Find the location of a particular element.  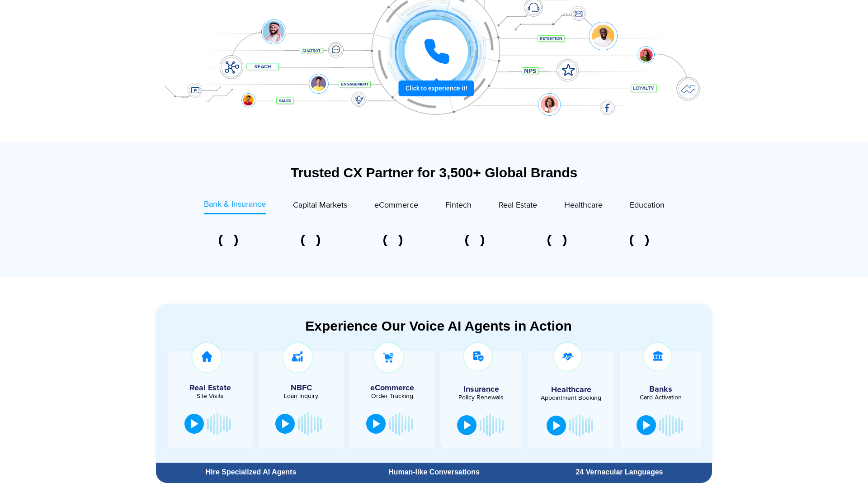

div: 6 / 6 is located at coordinates (639, 240).